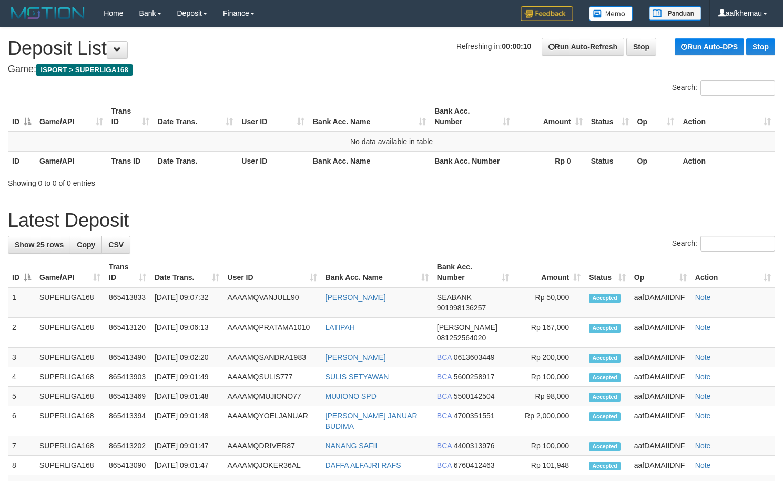 The height and width of the screenshot is (481, 783). What do you see at coordinates (127, 357) in the screenshot?
I see `td: 865413490` at bounding box center [127, 357].